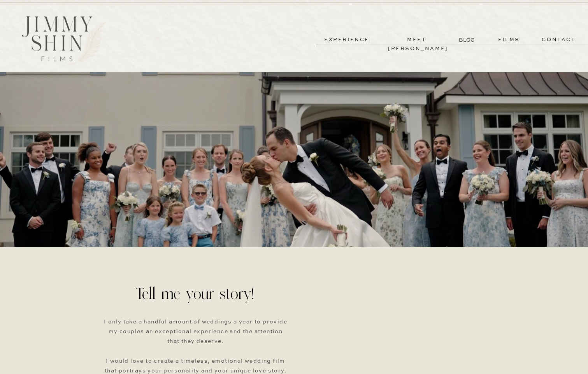  I want to click on p: experience, so click(347, 39).